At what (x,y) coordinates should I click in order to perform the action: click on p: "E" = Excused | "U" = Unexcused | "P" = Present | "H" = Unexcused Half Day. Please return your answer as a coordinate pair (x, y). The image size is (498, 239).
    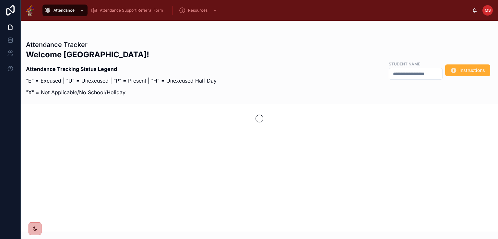
    Looking at the image, I should click on (121, 81).